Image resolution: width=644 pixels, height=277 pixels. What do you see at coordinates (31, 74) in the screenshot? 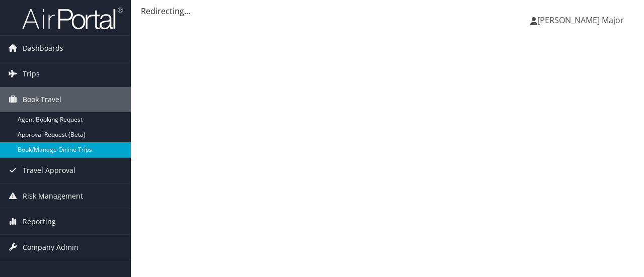
I see `span: Trips` at bounding box center [31, 74].